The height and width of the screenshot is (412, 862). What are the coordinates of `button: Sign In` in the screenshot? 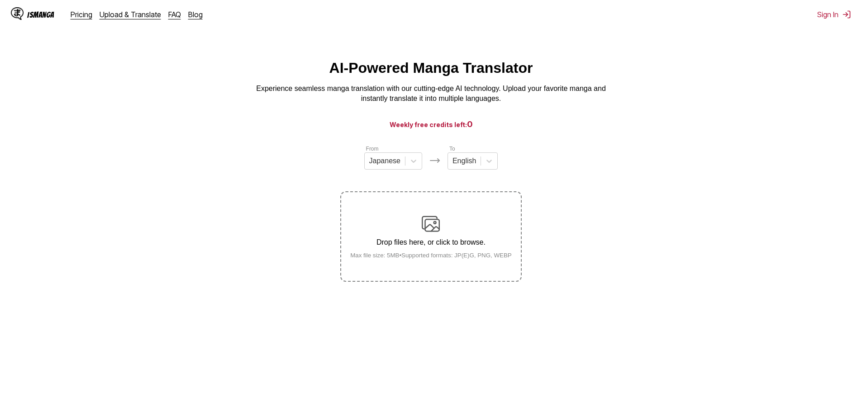 It's located at (834, 14).